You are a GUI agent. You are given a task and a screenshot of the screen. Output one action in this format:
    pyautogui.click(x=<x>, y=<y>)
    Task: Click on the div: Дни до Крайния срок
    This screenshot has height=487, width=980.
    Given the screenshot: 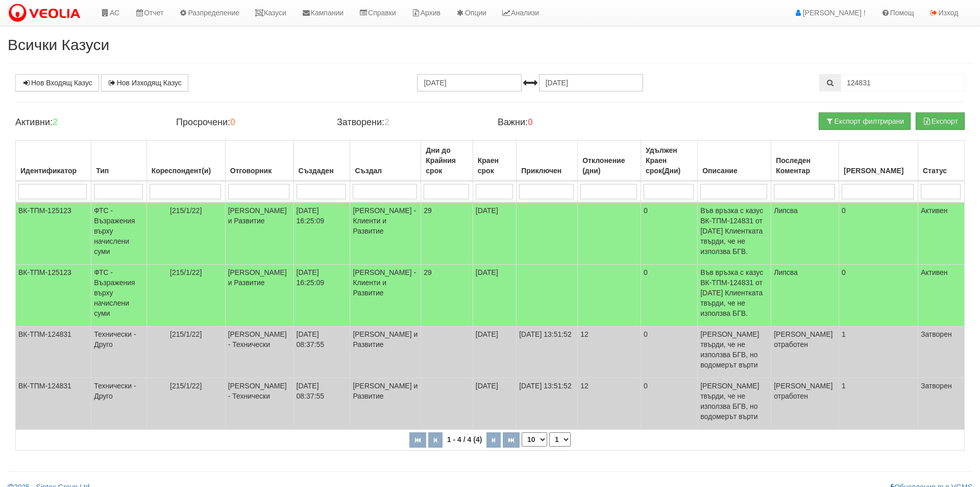 What is the action you would take?
    pyautogui.click(x=446, y=160)
    